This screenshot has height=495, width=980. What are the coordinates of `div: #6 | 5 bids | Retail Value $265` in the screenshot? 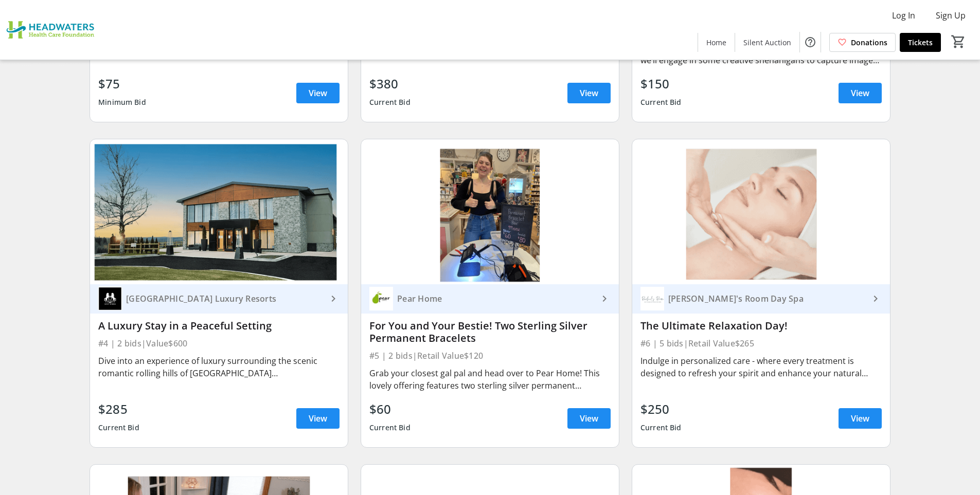 It's located at (761, 344).